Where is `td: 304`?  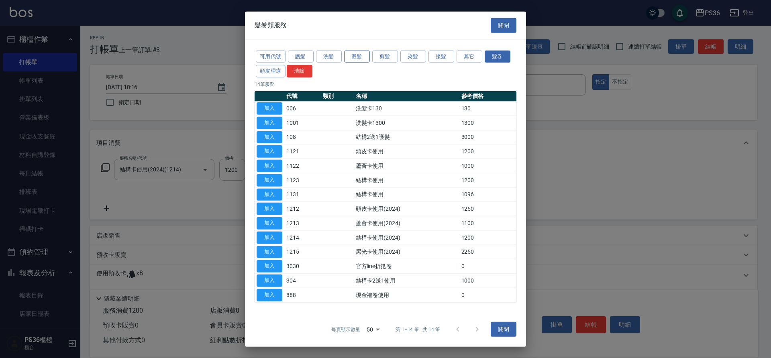
td: 304 is located at coordinates (303, 281).